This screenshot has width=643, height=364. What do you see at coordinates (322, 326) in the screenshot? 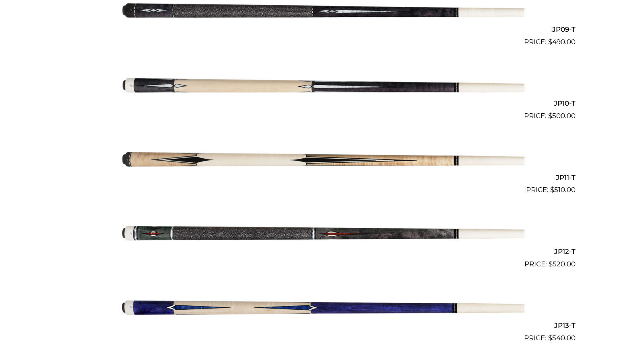
I see `h2: JP13-T` at bounding box center [322, 326].